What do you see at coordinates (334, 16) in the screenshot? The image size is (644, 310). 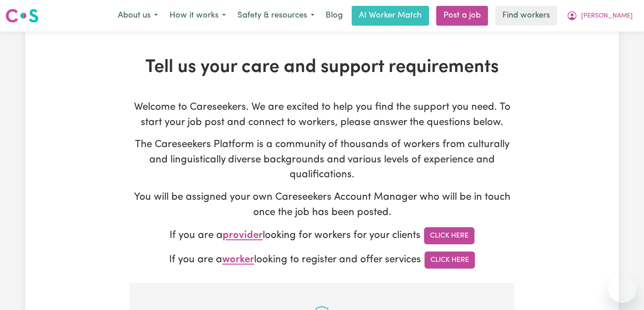 I see `a: Blog` at bounding box center [334, 16].